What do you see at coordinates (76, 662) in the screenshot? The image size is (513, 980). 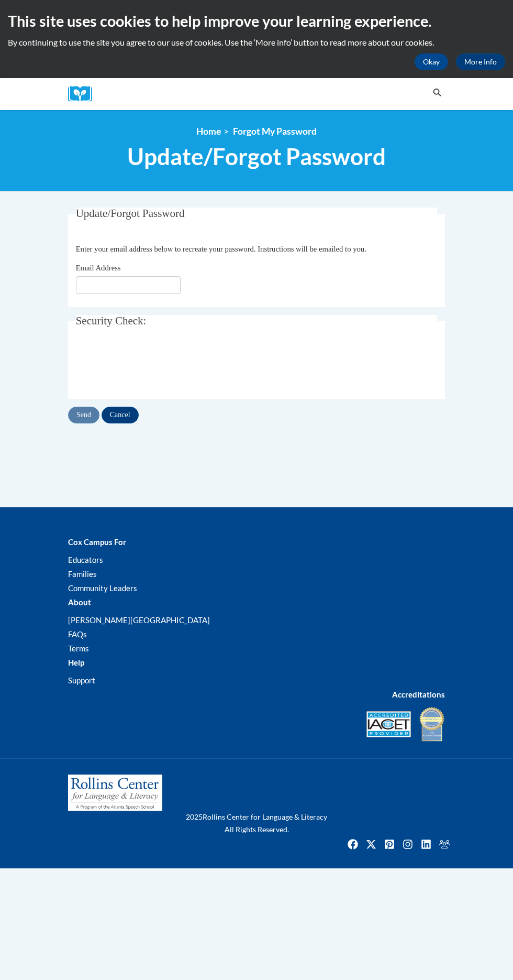 I see `b: Help` at bounding box center [76, 662].